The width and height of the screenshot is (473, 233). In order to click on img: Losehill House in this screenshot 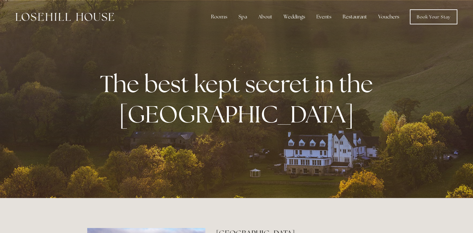, I will do `click(65, 17)`.